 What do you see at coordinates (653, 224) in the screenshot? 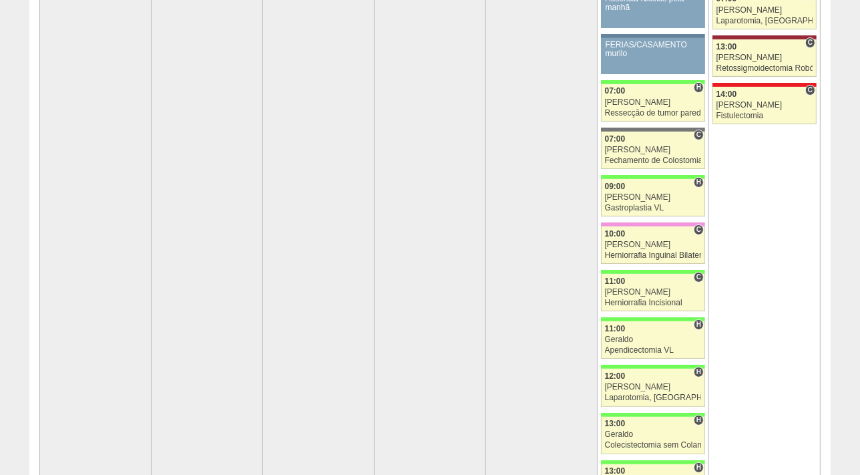
I see `div: Key: Albert Einstein` at bounding box center [653, 224].